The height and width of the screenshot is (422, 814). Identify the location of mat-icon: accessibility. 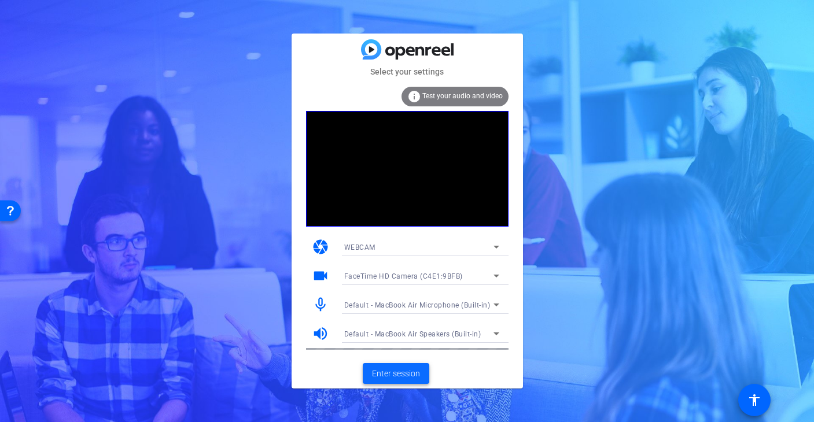
(754, 400).